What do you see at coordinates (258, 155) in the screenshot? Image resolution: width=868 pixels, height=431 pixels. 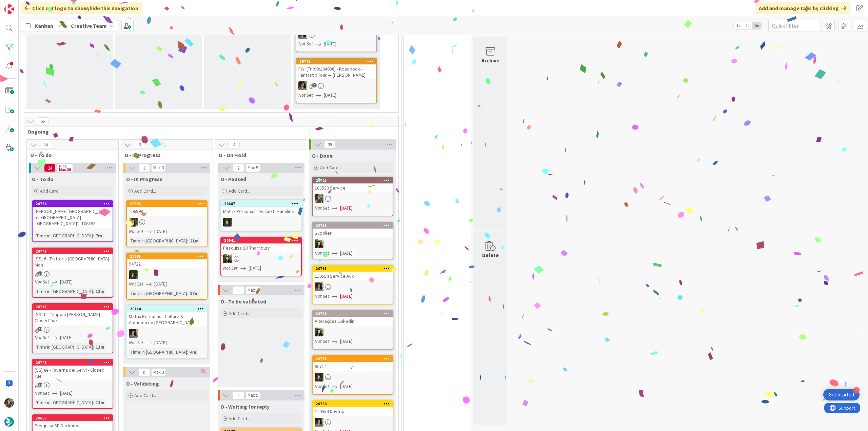 I see `span: O - On Hold` at bounding box center [258, 155].